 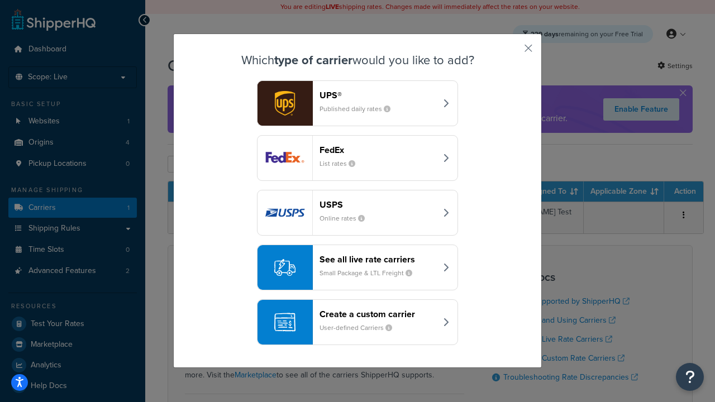 I want to click on header: FedEx, so click(x=378, y=150).